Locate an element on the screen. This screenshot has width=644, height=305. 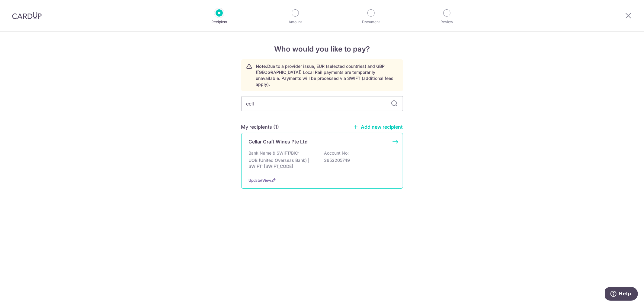
h5: My recipients (1) is located at coordinates (260, 127).